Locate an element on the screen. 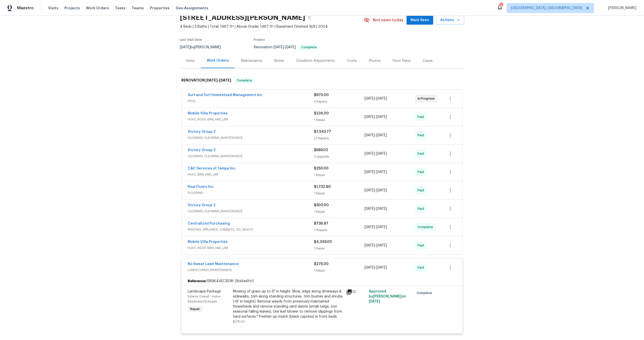 This screenshot has height=340, width=644. b: Reference: is located at coordinates (197, 282).